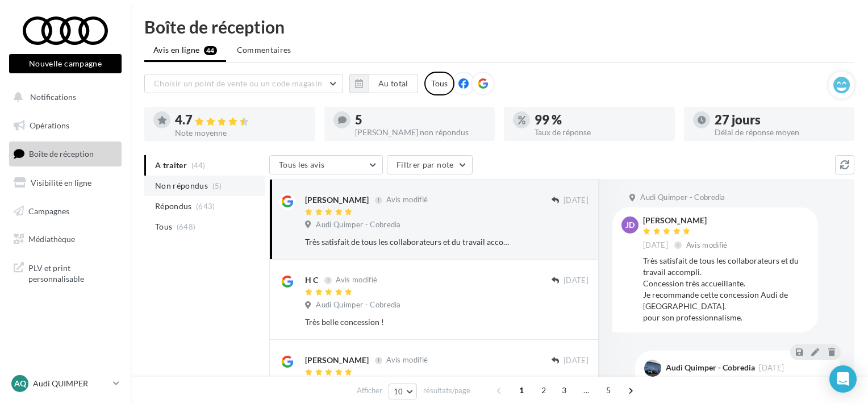  Describe the element at coordinates (61, 154) in the screenshot. I see `span: Boîte de réception` at that location.